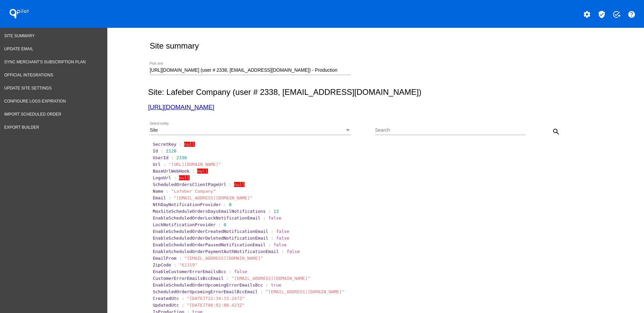  I want to click on span: Site, so click(154, 130).